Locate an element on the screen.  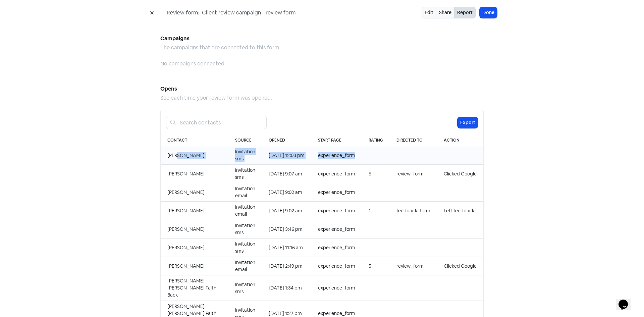
th: Action is located at coordinates (460, 140).